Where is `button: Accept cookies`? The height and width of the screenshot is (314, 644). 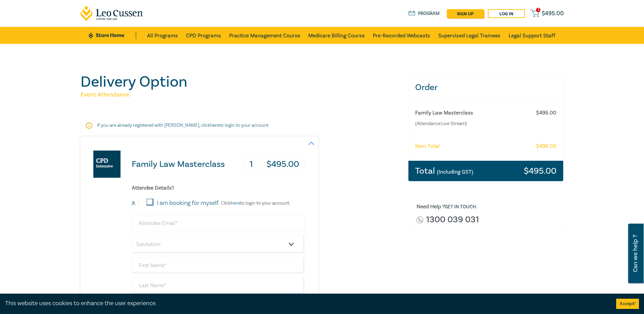
button: Accept cookies is located at coordinates (628, 304).